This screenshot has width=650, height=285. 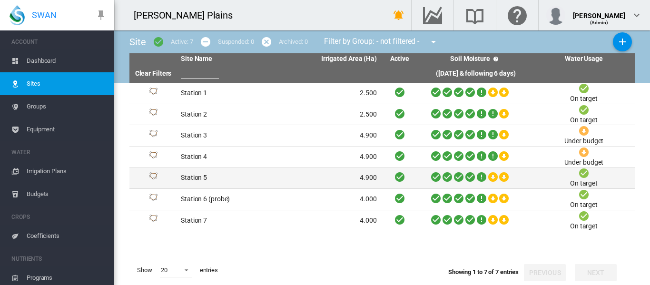 What do you see at coordinates (382, 136) in the screenshot?
I see `tr: Site Id: 4254 Station 3 4.900 Under budget` at bounding box center [382, 136].